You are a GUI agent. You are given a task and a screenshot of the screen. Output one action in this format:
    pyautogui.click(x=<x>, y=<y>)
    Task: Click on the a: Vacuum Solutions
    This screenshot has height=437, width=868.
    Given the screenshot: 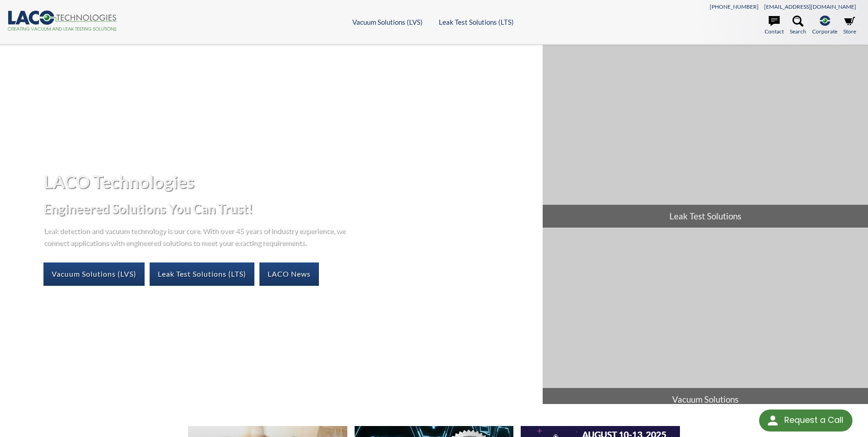 What is the action you would take?
    pyautogui.click(x=705, y=319)
    